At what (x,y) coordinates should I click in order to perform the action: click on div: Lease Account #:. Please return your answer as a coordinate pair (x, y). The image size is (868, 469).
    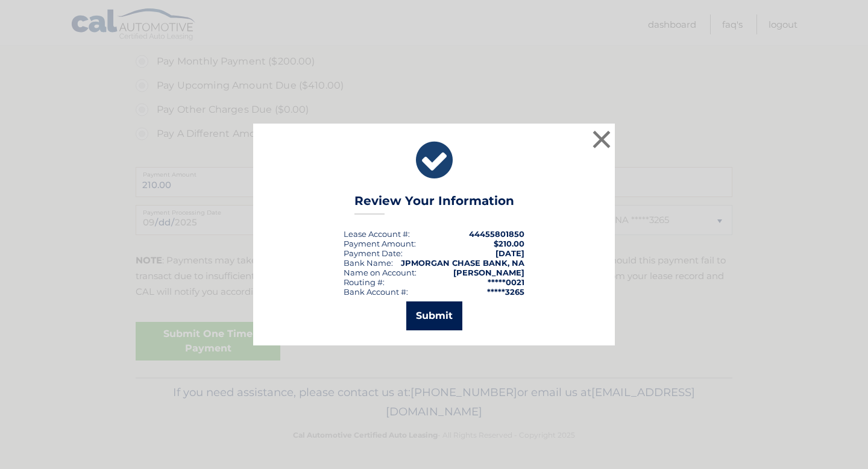
    Looking at the image, I should click on (377, 234).